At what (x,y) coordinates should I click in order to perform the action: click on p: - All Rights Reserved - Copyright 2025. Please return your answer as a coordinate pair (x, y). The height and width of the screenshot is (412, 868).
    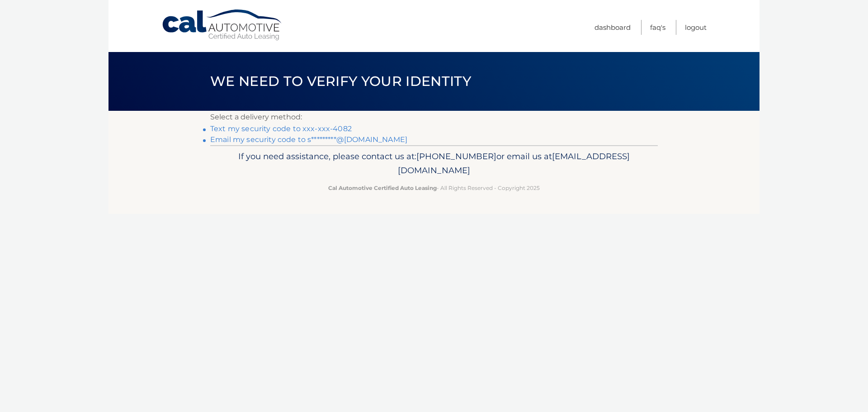
    Looking at the image, I should click on (434, 188).